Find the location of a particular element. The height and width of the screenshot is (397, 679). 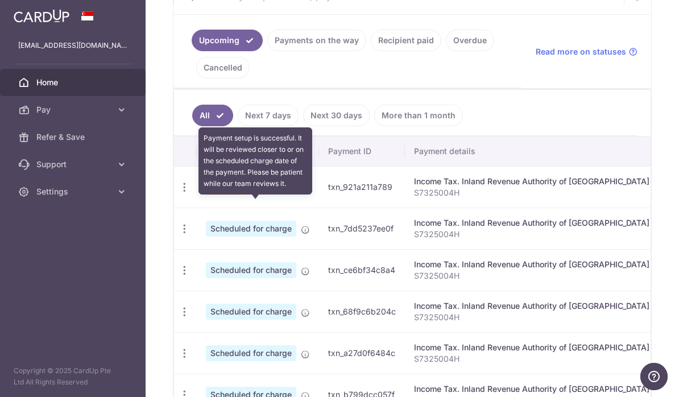

a: Upcoming is located at coordinates (227, 40).